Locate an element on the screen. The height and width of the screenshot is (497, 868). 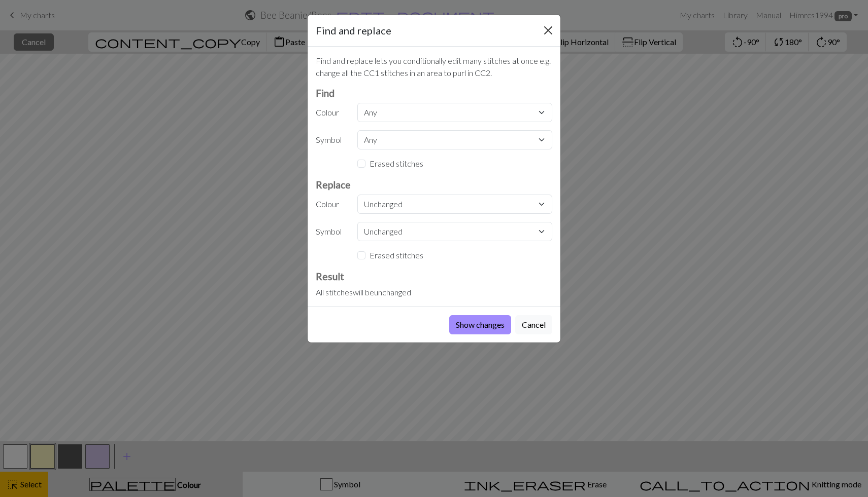
h3: Find is located at coordinates (434, 93).